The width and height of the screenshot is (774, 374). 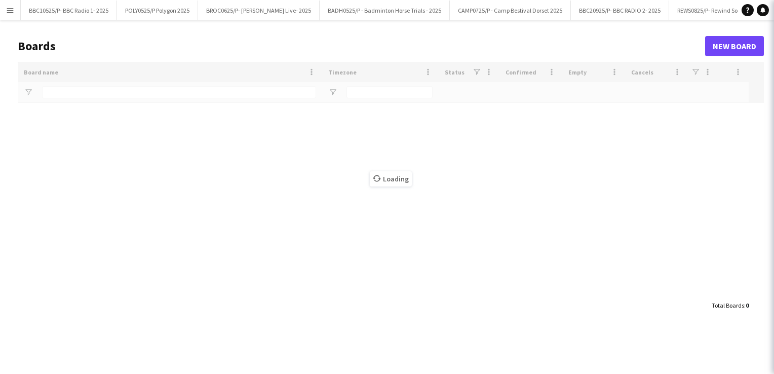 I want to click on h1: Boards, so click(x=361, y=46).